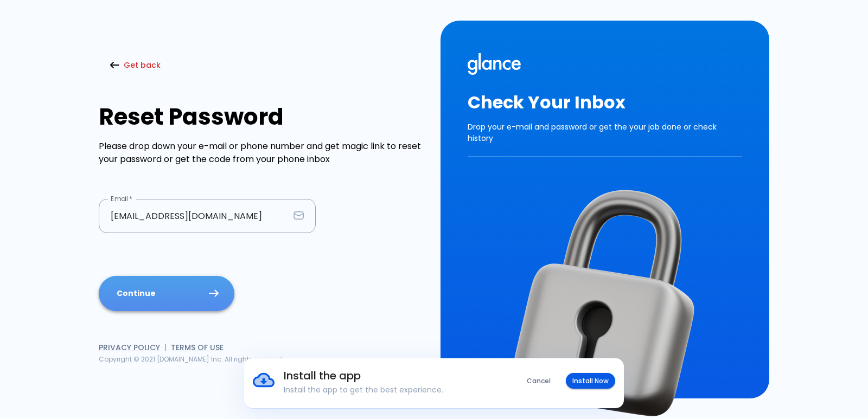 This screenshot has width=868, height=419. I want to click on button: Cancel, so click(539, 380).